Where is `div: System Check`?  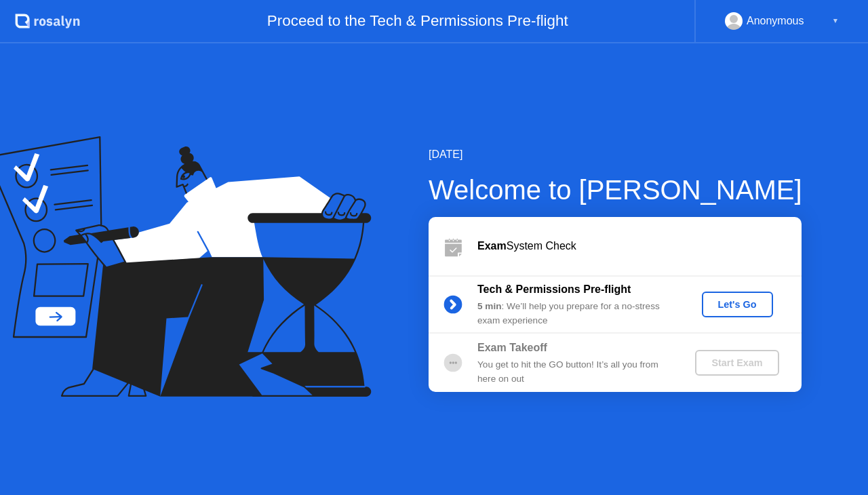 div: System Check is located at coordinates (639, 246).